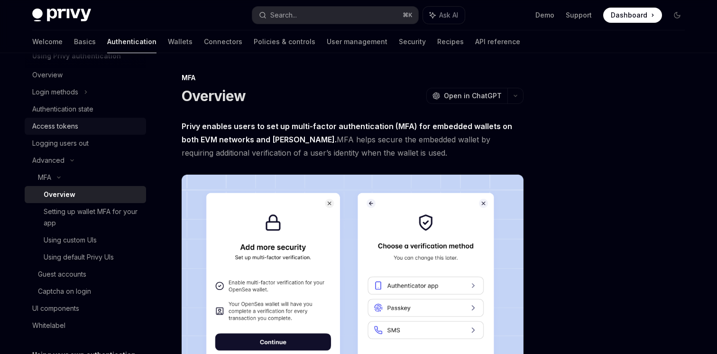  Describe the element at coordinates (408, 15) in the screenshot. I see `span: ⌘ K` at that location.